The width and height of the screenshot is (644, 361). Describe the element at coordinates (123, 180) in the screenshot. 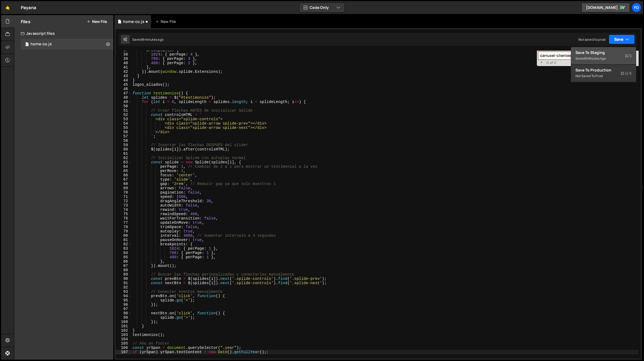

I see `div: 67` at that location.